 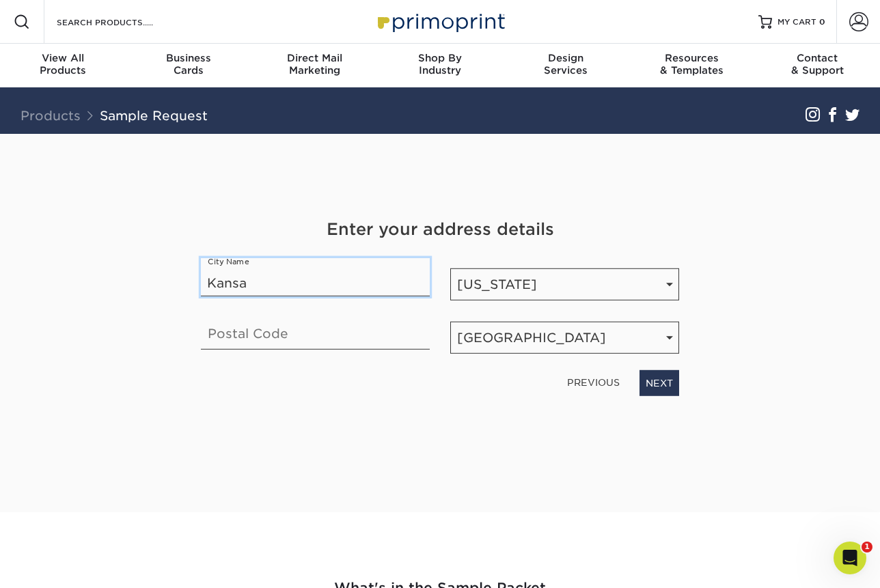 What do you see at coordinates (314, 65) in the screenshot?
I see `a: Direct MailMarketing` at bounding box center [314, 65].